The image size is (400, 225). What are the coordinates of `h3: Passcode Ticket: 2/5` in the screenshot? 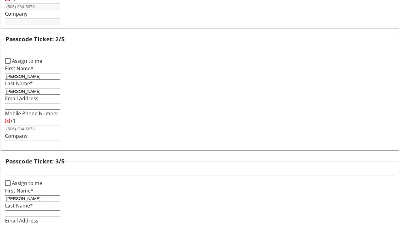 It's located at (35, 39).